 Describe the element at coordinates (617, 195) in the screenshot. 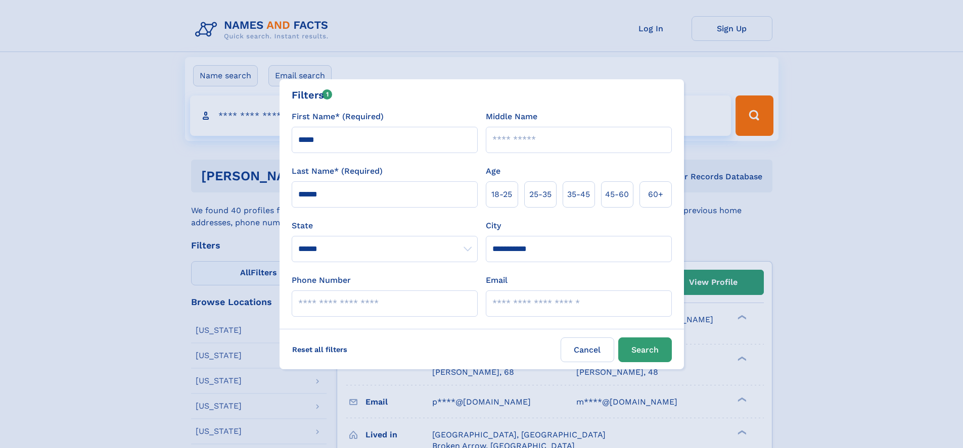

I see `span: 45‑60` at that location.